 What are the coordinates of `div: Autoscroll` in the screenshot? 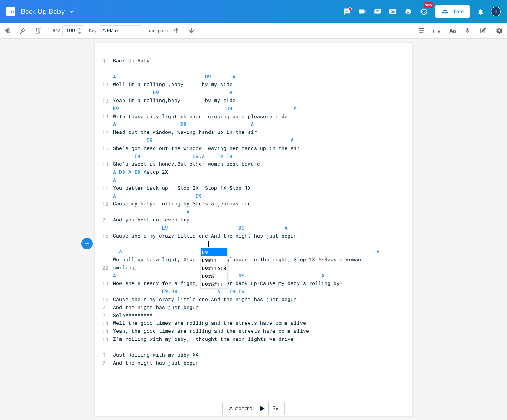 It's located at (254, 409).